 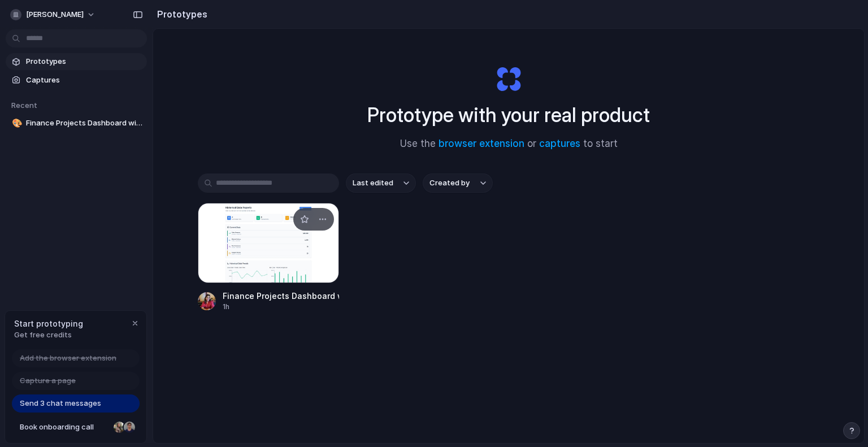 What do you see at coordinates (559, 143) in the screenshot?
I see `a: captures` at bounding box center [559, 143].